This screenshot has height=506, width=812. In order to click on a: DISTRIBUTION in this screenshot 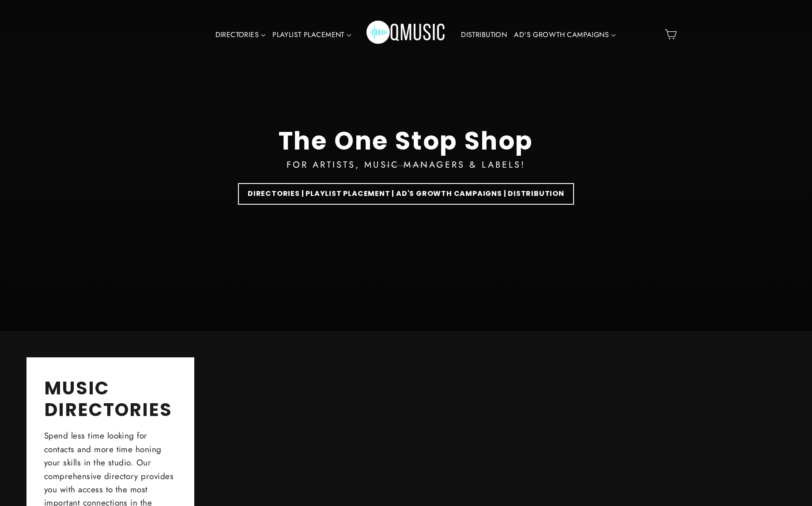, I will do `click(484, 35)`.